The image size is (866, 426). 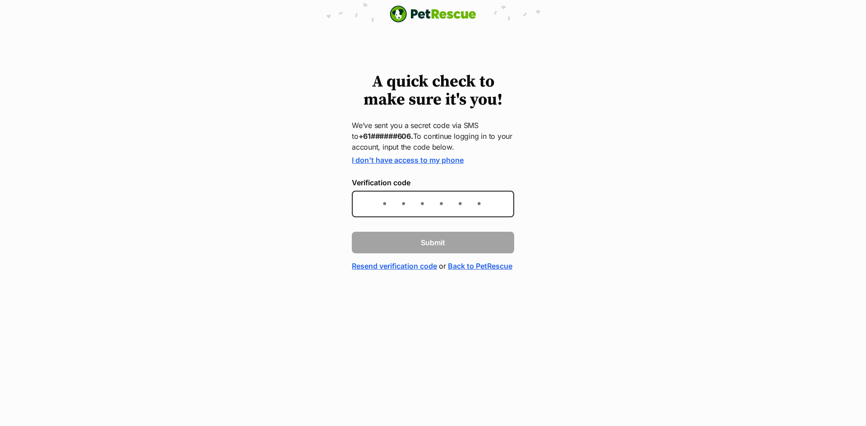 I want to click on a: I don't have access to my phone, so click(x=408, y=160).